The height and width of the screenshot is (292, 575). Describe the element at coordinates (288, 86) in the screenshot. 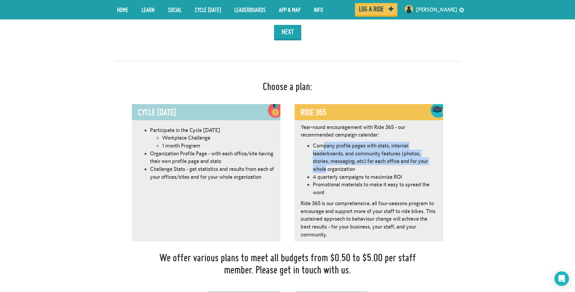

I see `h1: Choose a plan:` at that location.